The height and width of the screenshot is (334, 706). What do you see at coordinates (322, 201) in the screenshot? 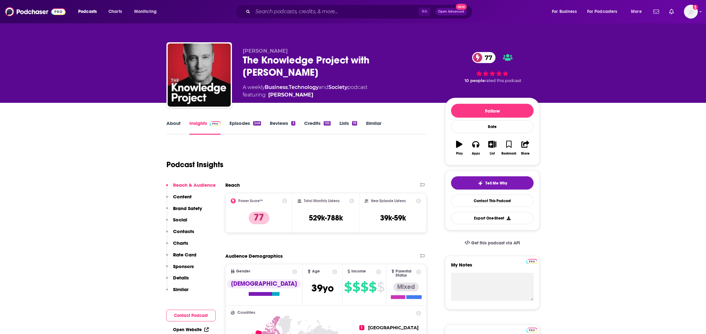
I see `h2: Total Monthly Listens` at bounding box center [322, 201].